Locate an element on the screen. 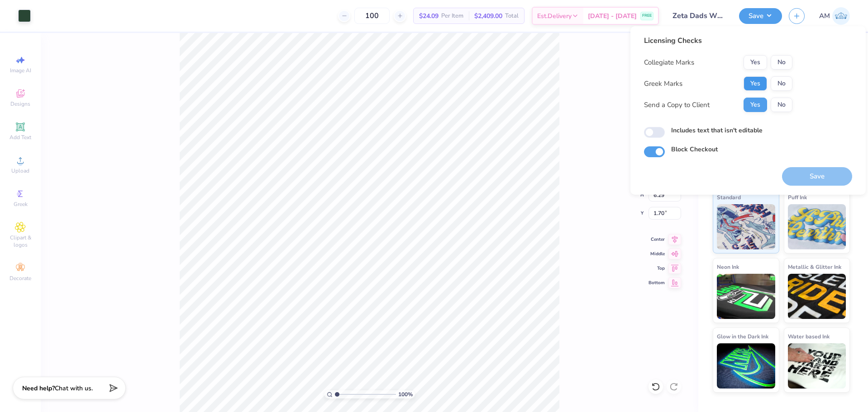 The height and width of the screenshot is (412, 868). span: Est. Delivery is located at coordinates (554, 16).